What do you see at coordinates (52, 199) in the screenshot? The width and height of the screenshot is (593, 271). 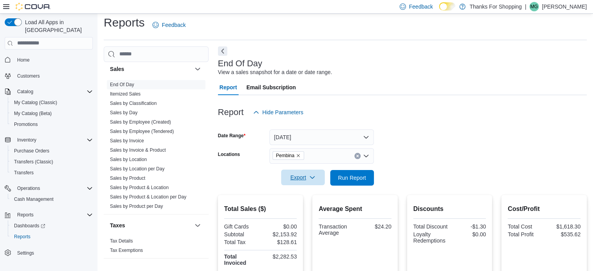 I see `span: Cash Management` at bounding box center [52, 199].